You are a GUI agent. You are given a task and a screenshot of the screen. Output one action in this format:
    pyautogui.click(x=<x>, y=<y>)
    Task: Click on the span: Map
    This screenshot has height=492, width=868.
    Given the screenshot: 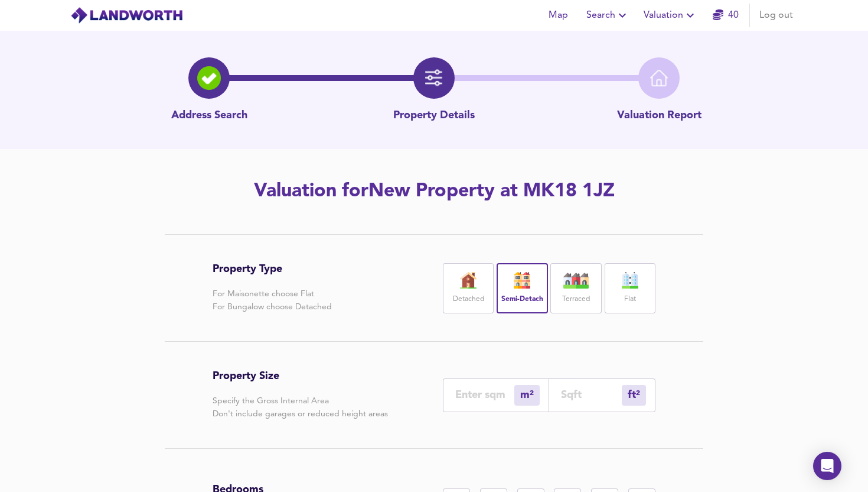 What is the action you would take?
    pyautogui.click(x=559, y=16)
    